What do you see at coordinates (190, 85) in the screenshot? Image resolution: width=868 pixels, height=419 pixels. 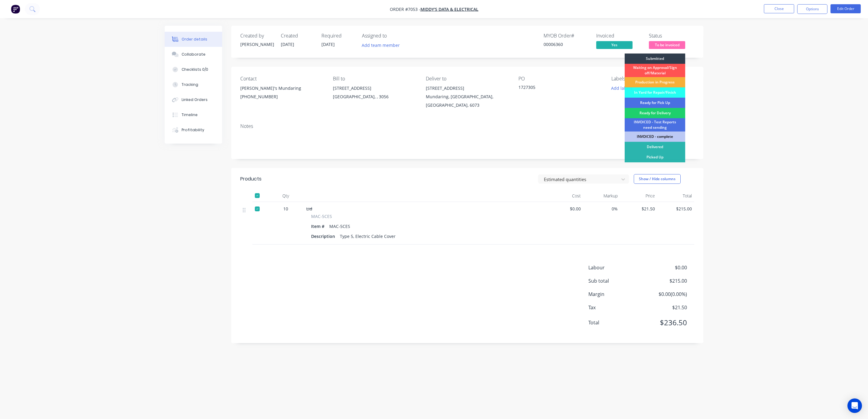 I see `div: Tracking` at bounding box center [190, 85].